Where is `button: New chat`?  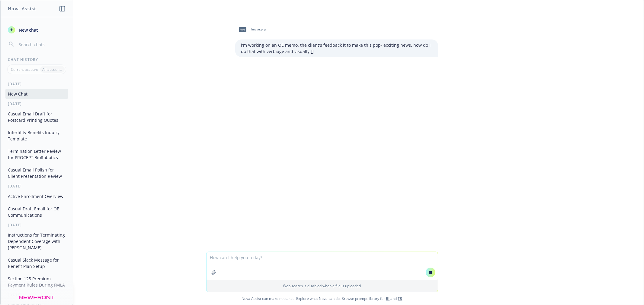
button: New chat is located at coordinates (37, 30).